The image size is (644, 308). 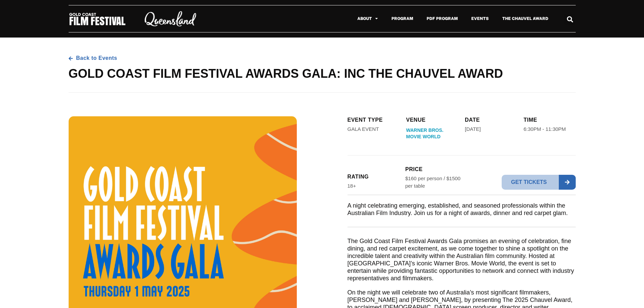 I want to click on div: GALA EVENT, so click(x=363, y=129).